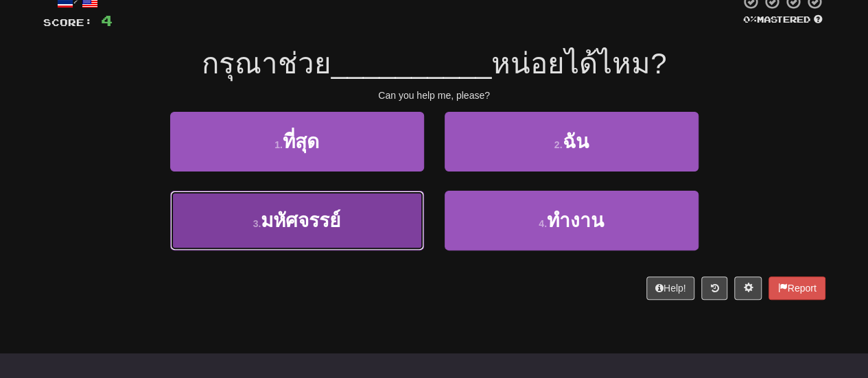 This screenshot has width=868, height=378. What do you see at coordinates (297, 221) in the screenshot?
I see `button: 3.มหัศจรรย์` at bounding box center [297, 221].